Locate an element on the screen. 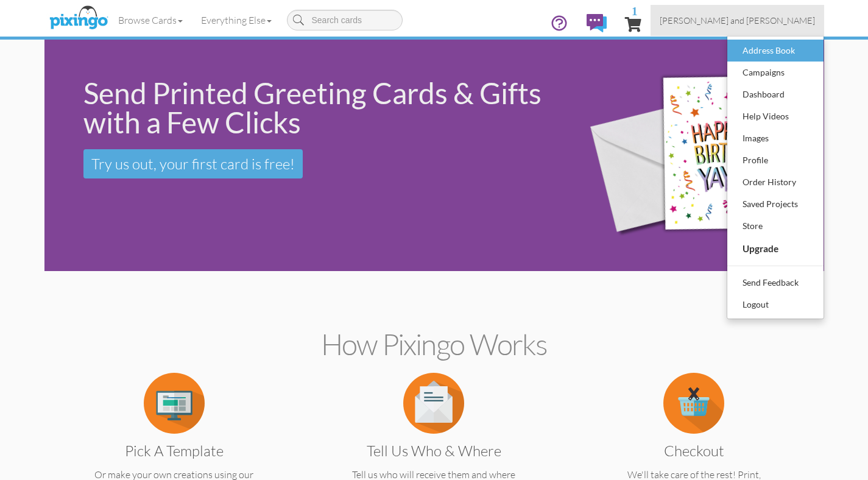 The image size is (868, 480). div: Send Printed Greeting Cards & Gifts with a Few Clicks is located at coordinates (318, 108).